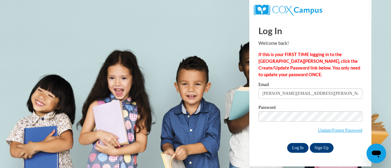 The height and width of the screenshot is (168, 391). Describe the element at coordinates (310, 108) in the screenshot. I see `label: Password` at that location.